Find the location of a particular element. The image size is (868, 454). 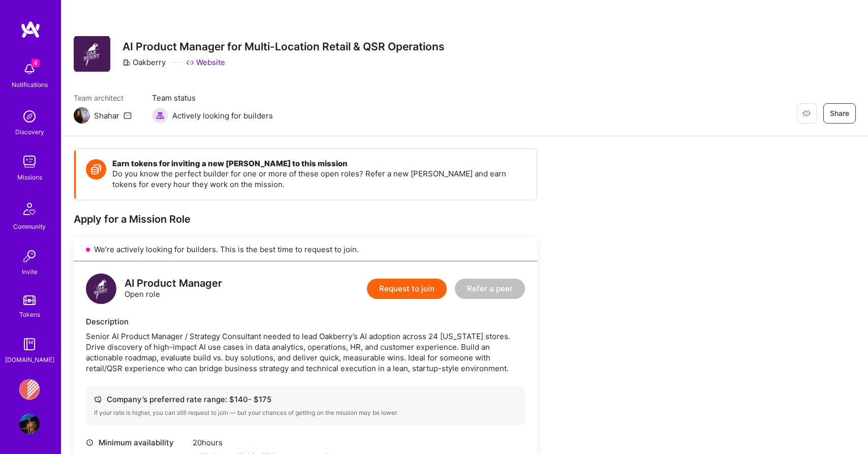

img: Token icon is located at coordinates (96, 169).